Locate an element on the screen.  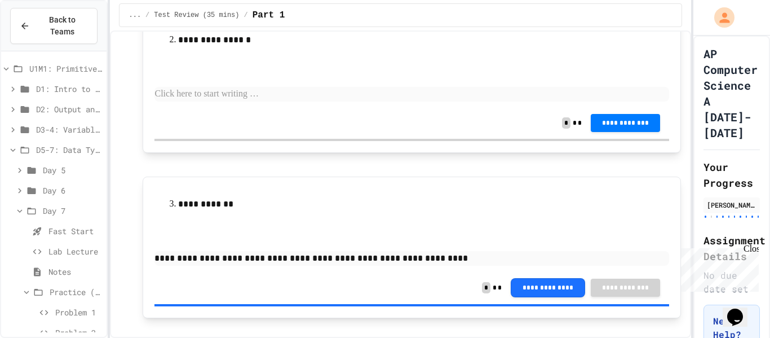
span: Problem 1 is located at coordinates (78, 312).